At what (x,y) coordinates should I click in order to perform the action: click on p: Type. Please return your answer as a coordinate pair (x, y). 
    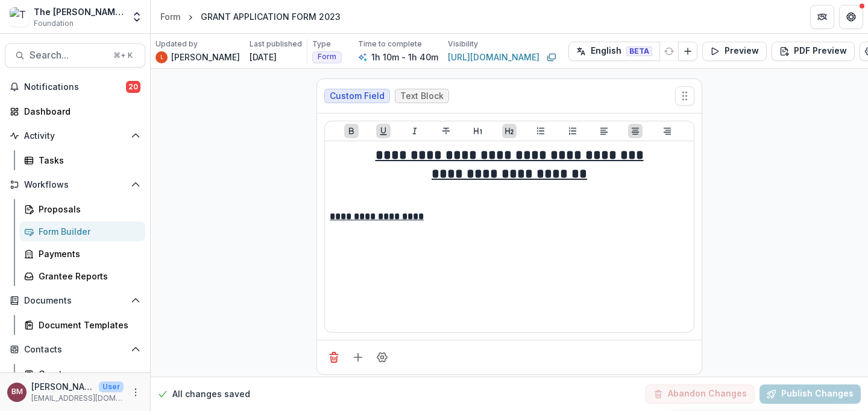
    Looking at the image, I should click on (321, 44).